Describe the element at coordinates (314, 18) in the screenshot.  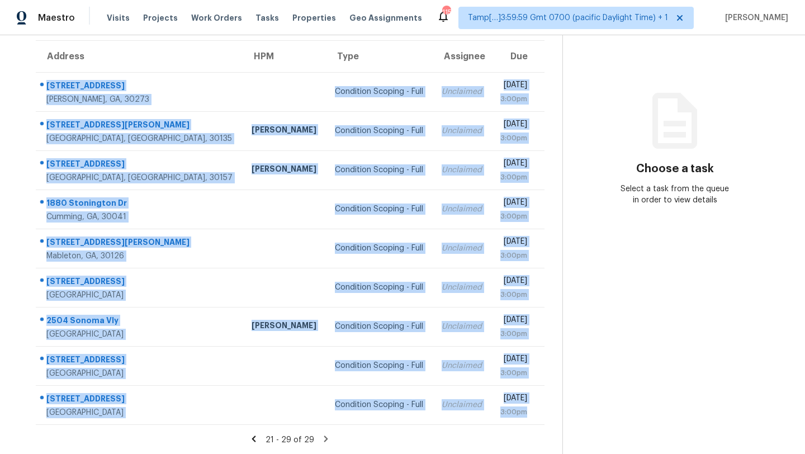
I see `span: Properties` at that location.